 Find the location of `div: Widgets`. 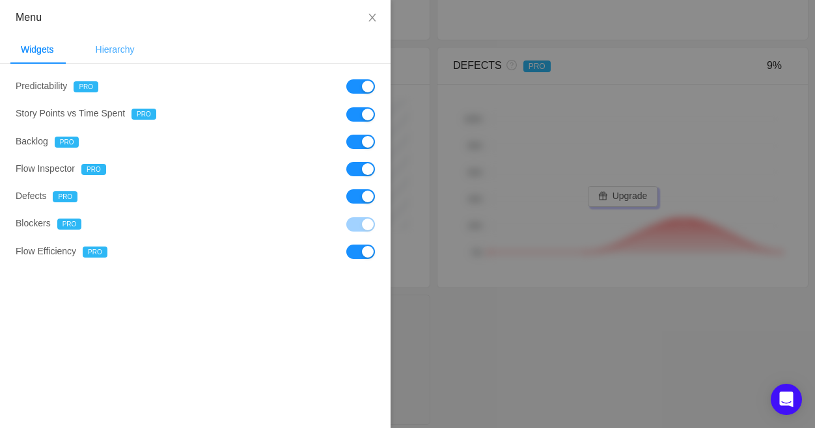

div: Widgets is located at coordinates (37, 49).